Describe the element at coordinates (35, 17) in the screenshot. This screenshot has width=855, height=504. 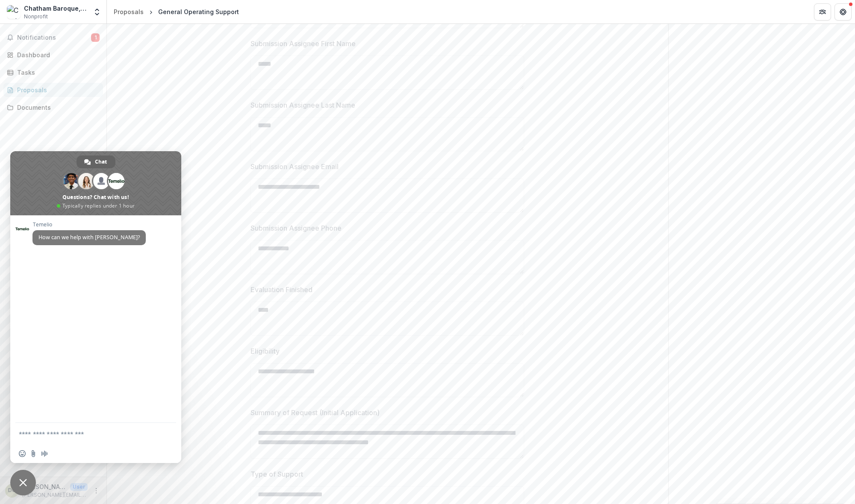
I see `span: Nonprofit` at that location.